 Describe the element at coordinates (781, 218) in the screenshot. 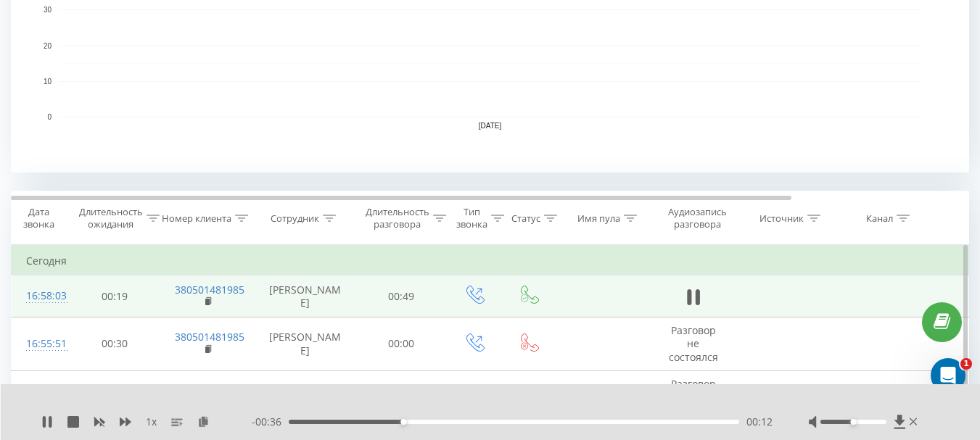

I see `div: Источник` at that location.